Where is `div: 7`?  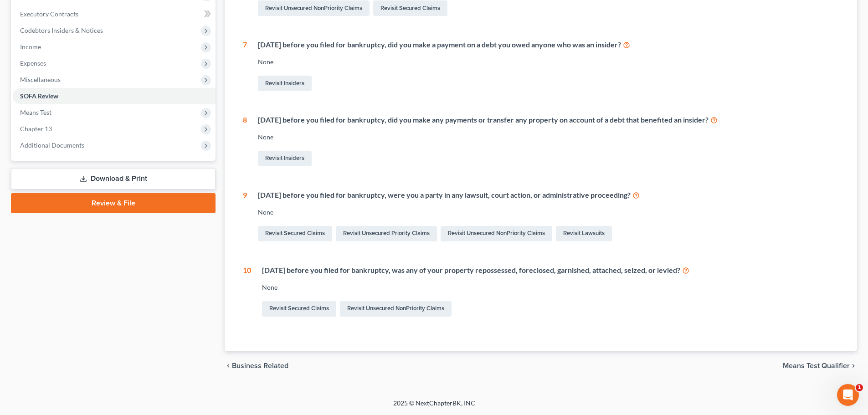
div: 7 is located at coordinates (245, 66).